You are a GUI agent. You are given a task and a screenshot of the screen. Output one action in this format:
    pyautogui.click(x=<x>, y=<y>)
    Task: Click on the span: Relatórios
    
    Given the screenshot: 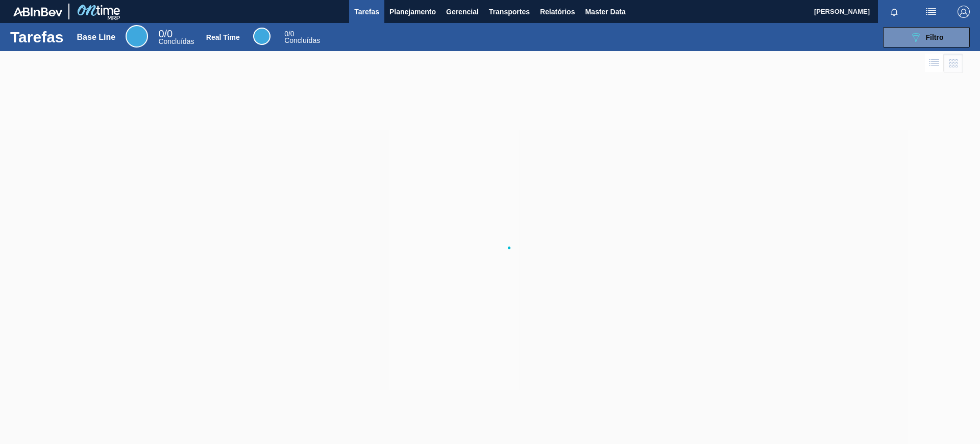 What is the action you would take?
    pyautogui.click(x=557, y=12)
    